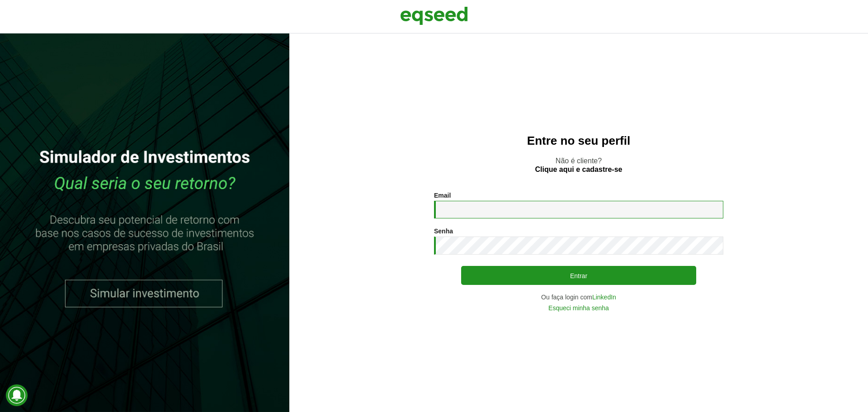 This screenshot has height=412, width=868. Describe the element at coordinates (578, 308) in the screenshot. I see `a: Esqueci minha senha` at that location.